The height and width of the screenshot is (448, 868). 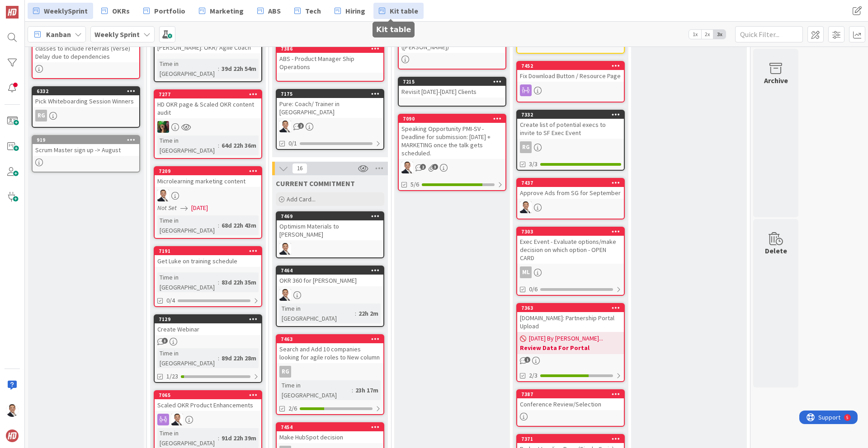 What do you see at coordinates (208, 405) in the screenshot?
I see `div: Scaled OKR Product Enhancements` at bounding box center [208, 405].